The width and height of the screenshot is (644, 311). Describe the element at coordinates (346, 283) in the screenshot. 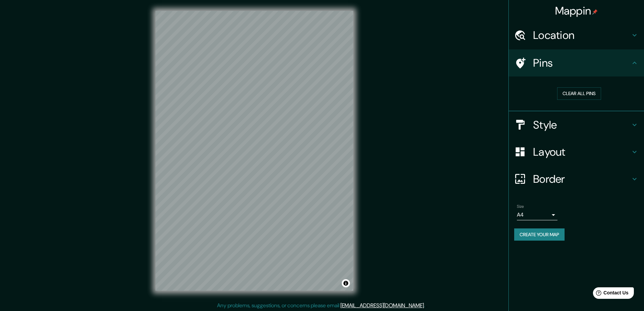

I see `button: Toggle attribution` at that location.